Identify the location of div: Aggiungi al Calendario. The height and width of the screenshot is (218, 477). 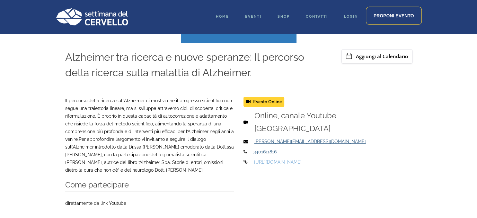
(377, 56).